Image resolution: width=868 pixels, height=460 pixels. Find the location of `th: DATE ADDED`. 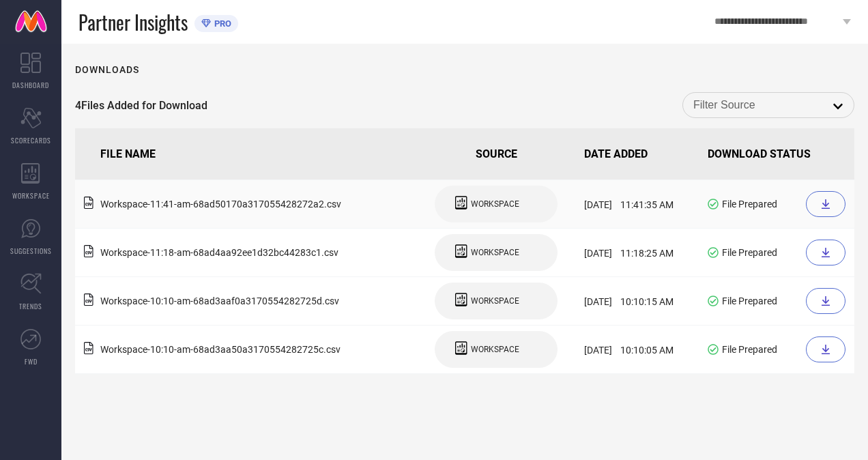

th: DATE ADDED is located at coordinates (640, 154).